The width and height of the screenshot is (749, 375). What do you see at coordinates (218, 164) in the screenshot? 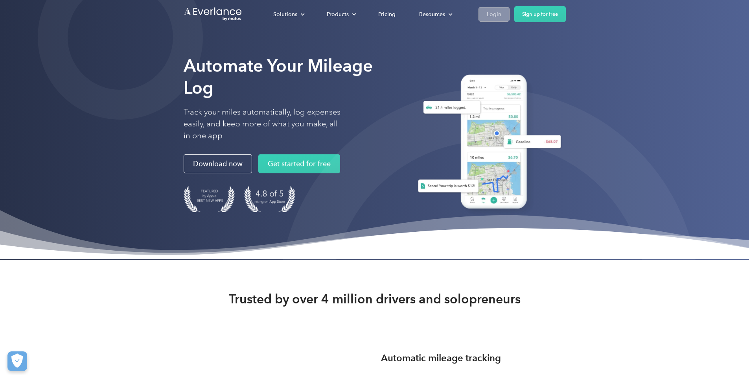
I see `a: Download now` at bounding box center [218, 164].